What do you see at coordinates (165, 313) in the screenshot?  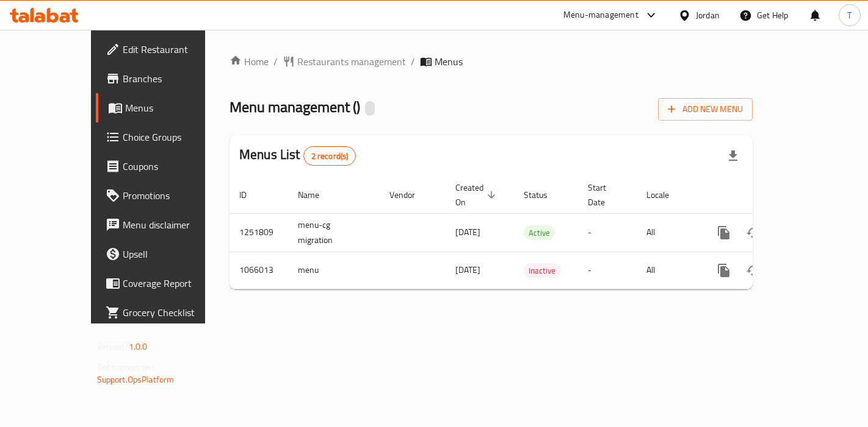 I see `a: Grocery Checklist` at bounding box center [165, 313].